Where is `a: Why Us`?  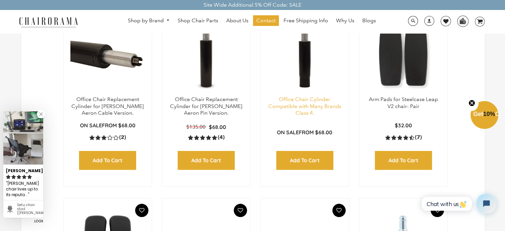
a: Why Us is located at coordinates (345, 21).